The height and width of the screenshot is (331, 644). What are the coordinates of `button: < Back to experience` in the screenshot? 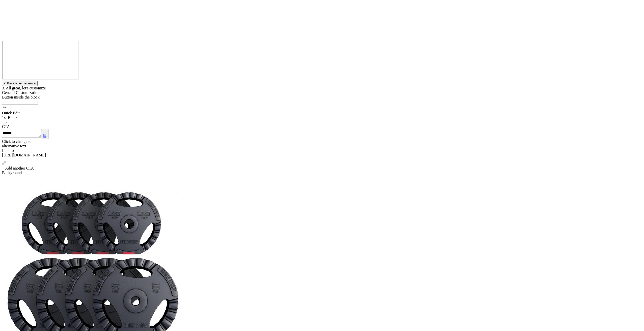 It's located at (20, 83).